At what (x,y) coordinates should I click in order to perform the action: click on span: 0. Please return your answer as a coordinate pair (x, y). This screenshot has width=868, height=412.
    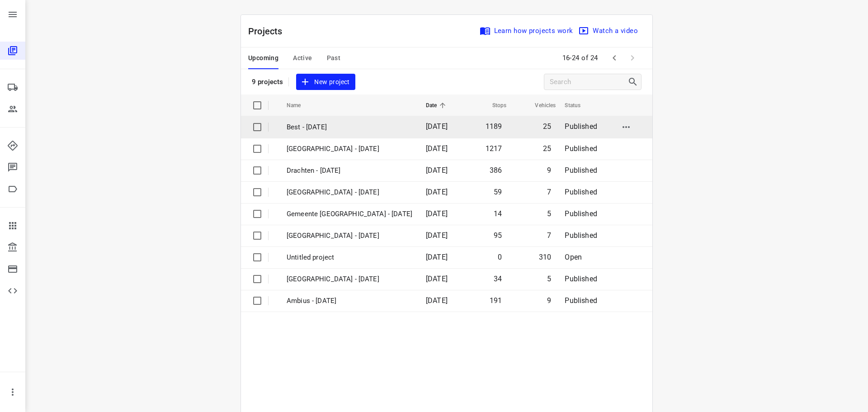
    Looking at the image, I should click on (500, 257).